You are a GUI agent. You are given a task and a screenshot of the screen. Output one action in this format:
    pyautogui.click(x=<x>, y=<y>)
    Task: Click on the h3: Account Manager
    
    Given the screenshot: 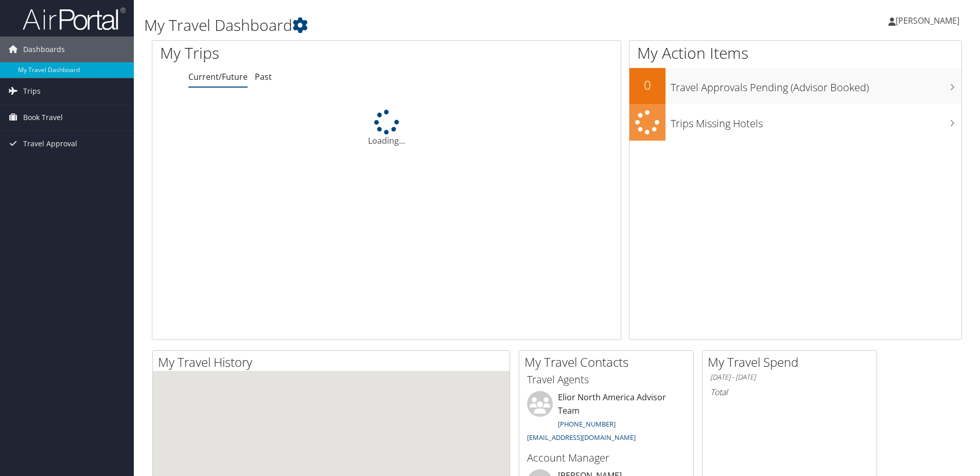 What is the action you would take?
    pyautogui.click(x=606, y=458)
    